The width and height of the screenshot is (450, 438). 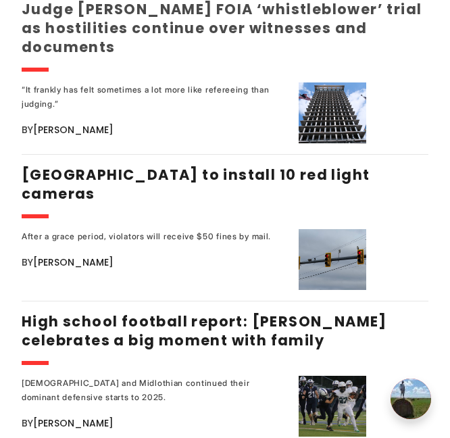 What do you see at coordinates (333, 260) in the screenshot?
I see `img: Richmond to install 10 red light cameras` at bounding box center [333, 260].